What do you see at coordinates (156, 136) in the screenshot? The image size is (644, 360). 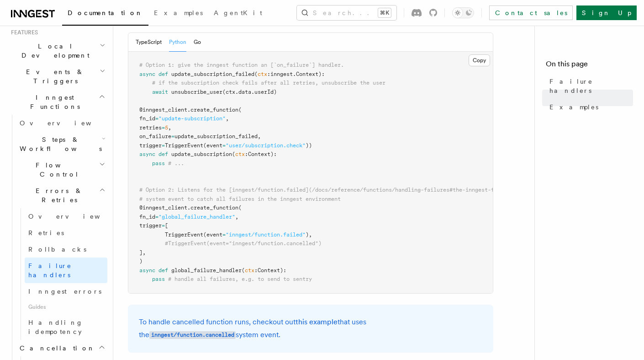 I see `span: on_failure` at bounding box center [156, 136].